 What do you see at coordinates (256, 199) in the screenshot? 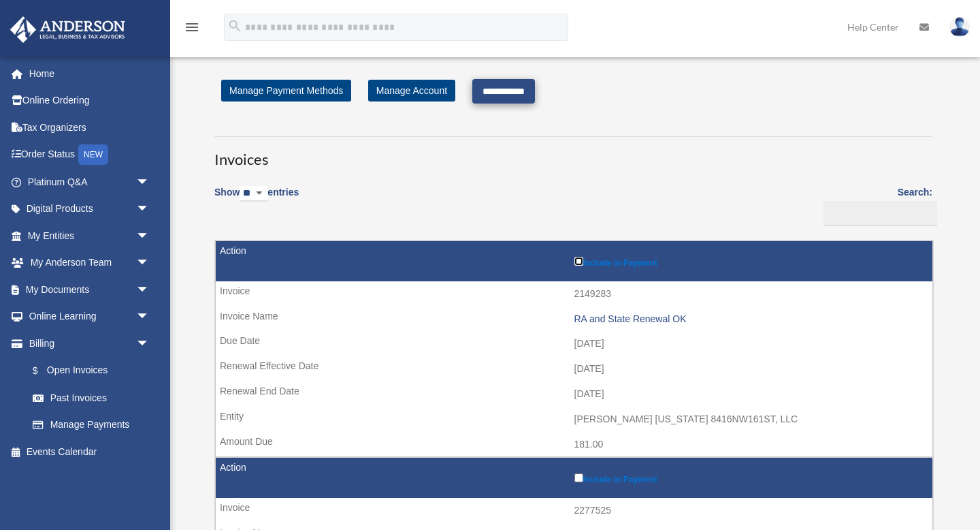
I see `label: Show entries` at bounding box center [256, 199].